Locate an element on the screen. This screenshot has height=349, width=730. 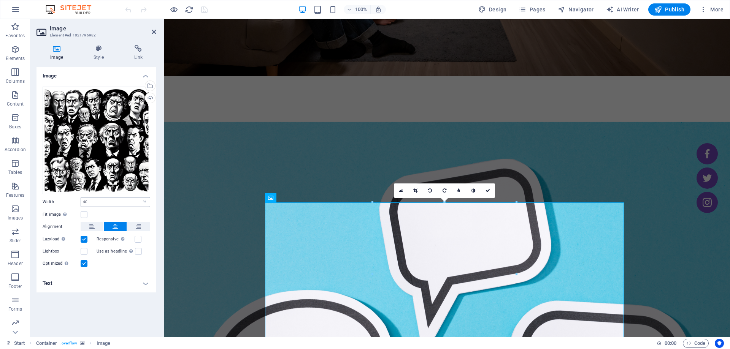
button: Click here to leave preview mode and continue editing is located at coordinates (174, 9).